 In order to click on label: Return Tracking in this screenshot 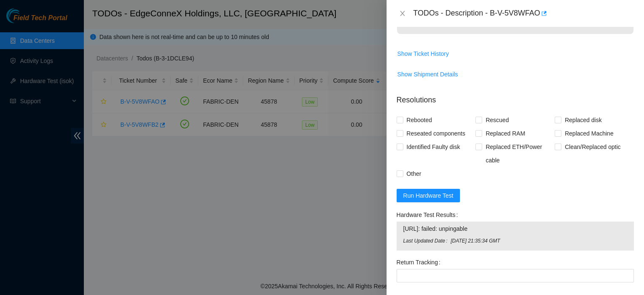, I will do `click(420, 262)`.